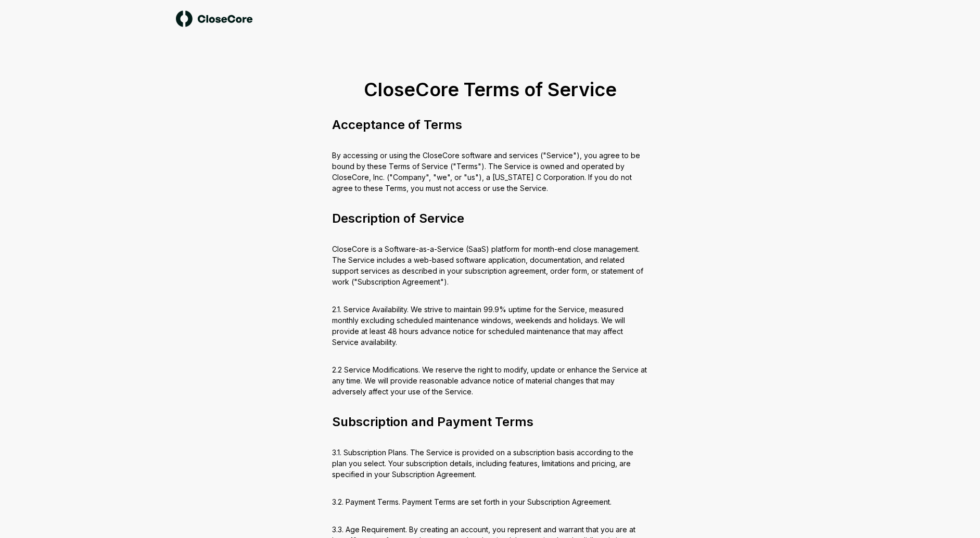  I want to click on div: 3.1. Subscription Plans. The Service is provided on a subscription basis according to the plan yo..., so click(490, 463).